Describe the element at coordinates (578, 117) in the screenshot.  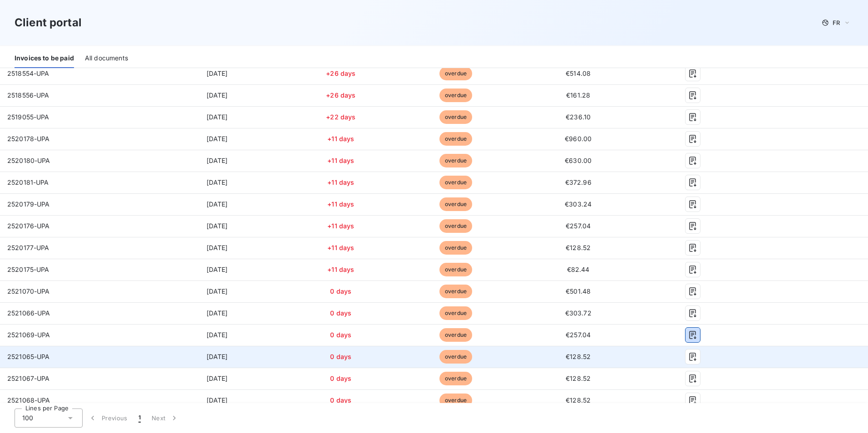
I see `span: €236.10` at that location.